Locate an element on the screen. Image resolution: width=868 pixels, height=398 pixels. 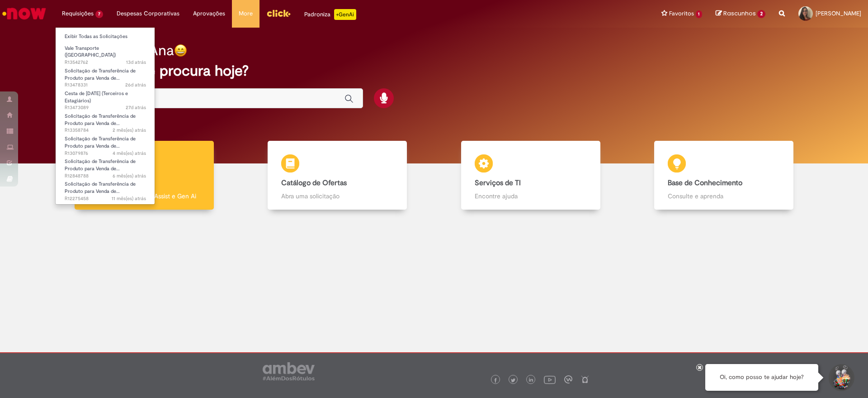
span: R13358784 is located at coordinates (105, 130).